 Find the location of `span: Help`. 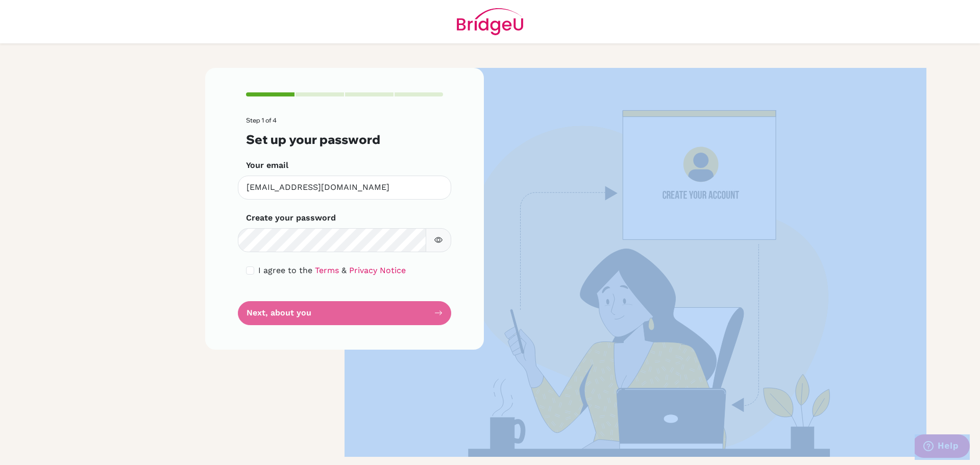

span: Help is located at coordinates (33, 12).